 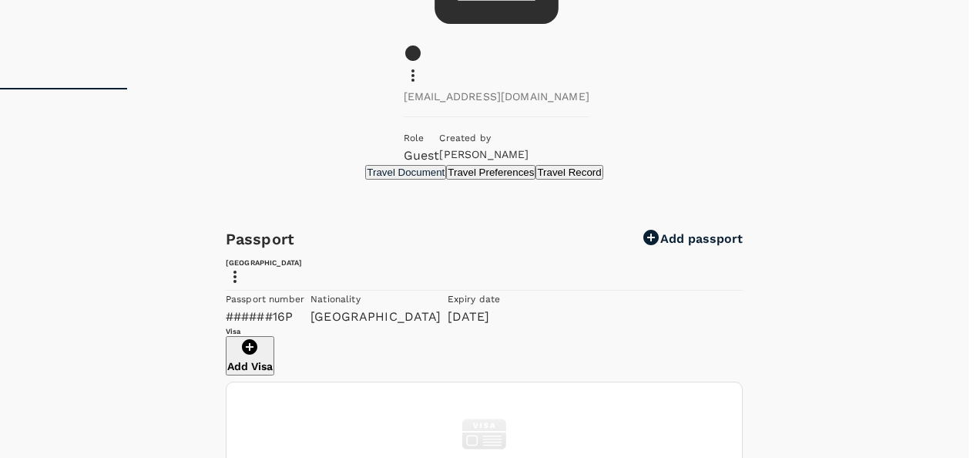 What do you see at coordinates (474, 299) in the screenshot?
I see `span: Expiry date` at bounding box center [474, 299].